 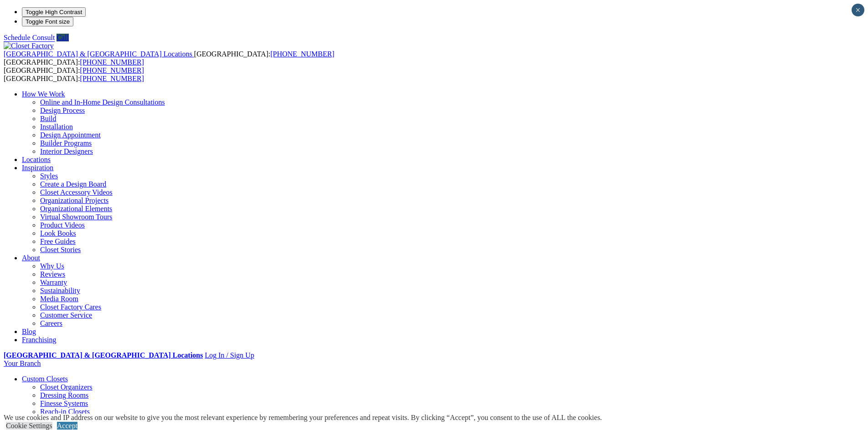 What do you see at coordinates (58, 242) in the screenshot?
I see `a: Free Guides` at bounding box center [58, 242].